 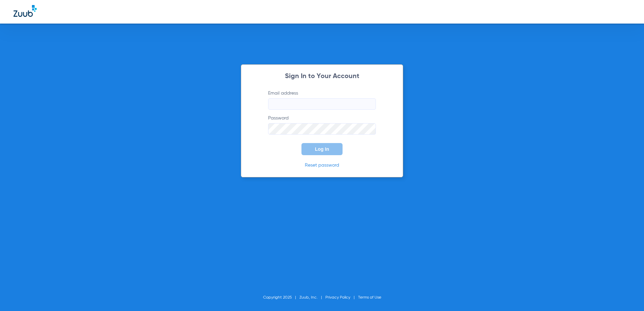 I want to click on a: Terms of Use, so click(x=370, y=297).